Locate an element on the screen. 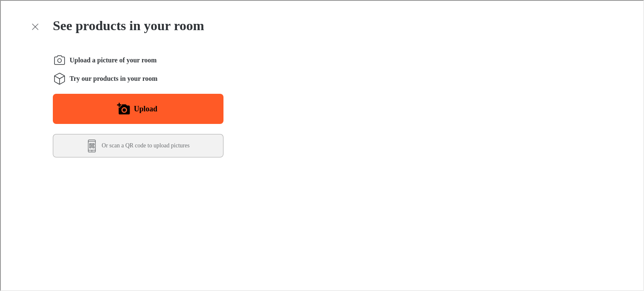  ol: Instructions is located at coordinates (137, 69).